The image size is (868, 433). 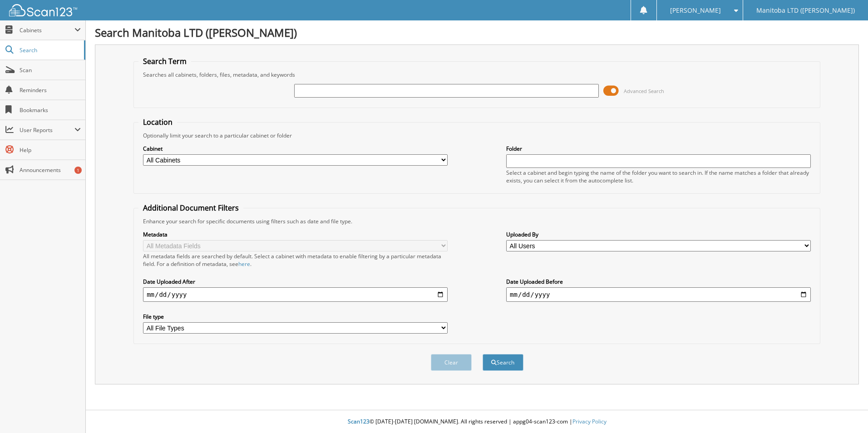 I want to click on button: Clear, so click(x=451, y=362).